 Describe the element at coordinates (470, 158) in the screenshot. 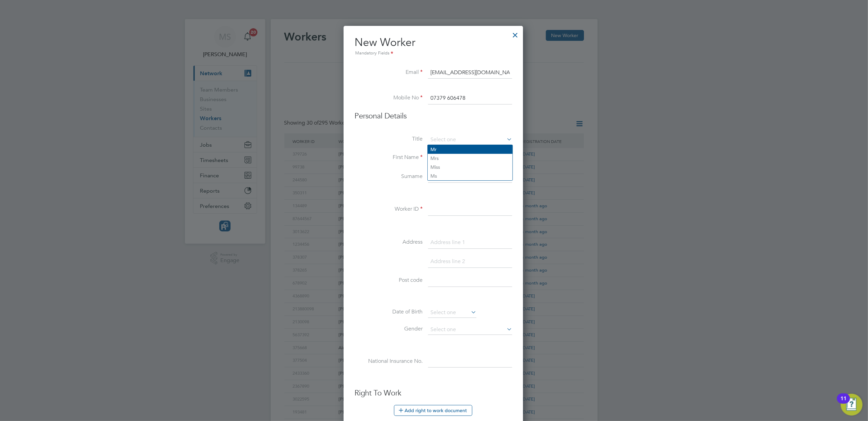

I see `li: Mrs` at that location.